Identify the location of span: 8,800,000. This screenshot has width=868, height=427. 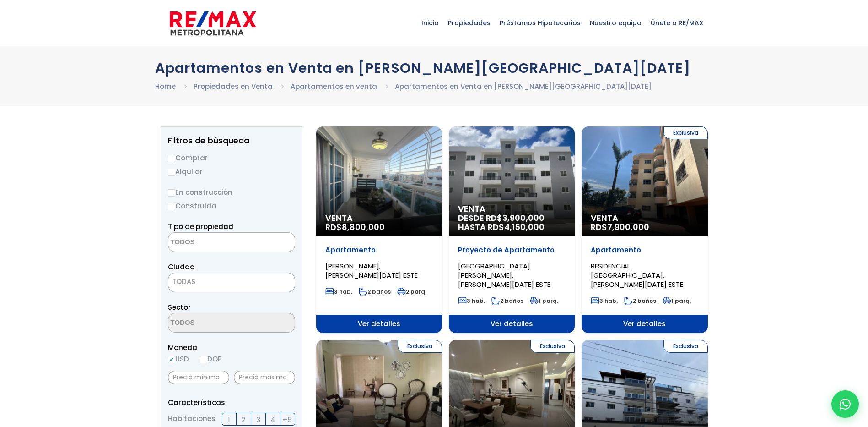
(363, 227).